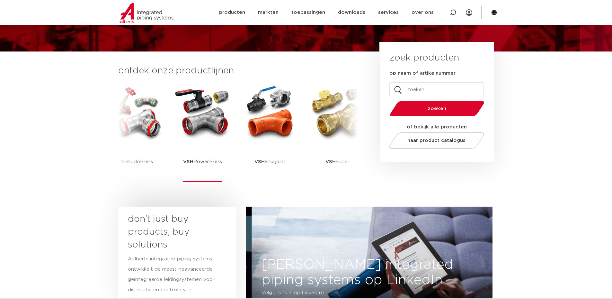 This screenshot has height=299, width=612. Describe the element at coordinates (437, 108) in the screenshot. I see `span: zoeken` at that location.